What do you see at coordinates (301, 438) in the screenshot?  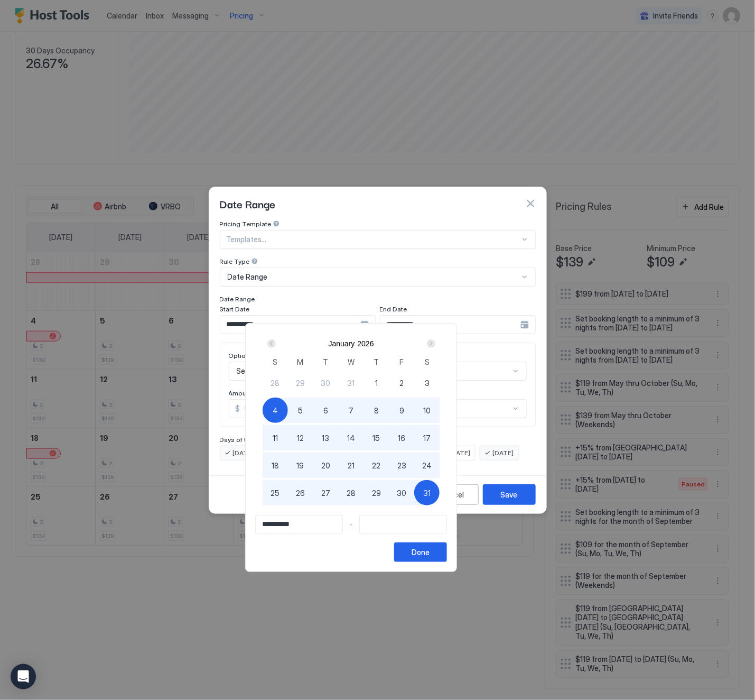 I see `button: 12` at bounding box center [301, 438].